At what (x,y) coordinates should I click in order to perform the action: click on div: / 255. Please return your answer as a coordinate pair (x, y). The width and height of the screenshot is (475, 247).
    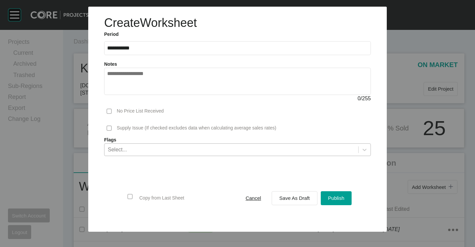
    Looking at the image, I should click on (238, 99).